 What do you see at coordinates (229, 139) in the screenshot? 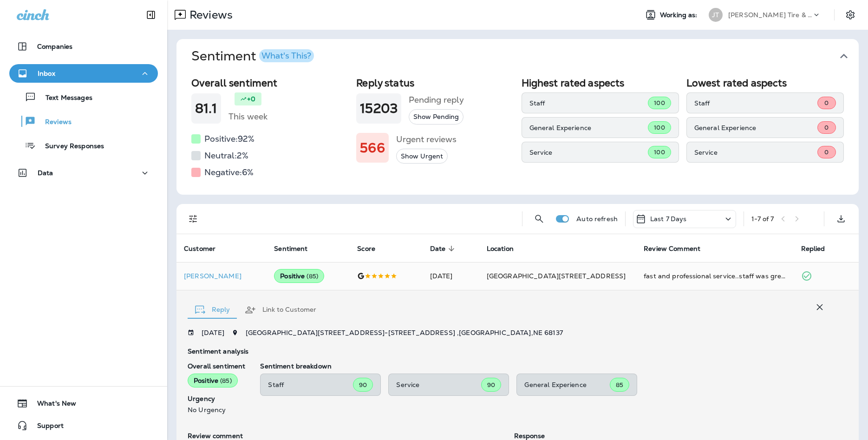
I see `h5: Positive: 92 %` at bounding box center [229, 139].